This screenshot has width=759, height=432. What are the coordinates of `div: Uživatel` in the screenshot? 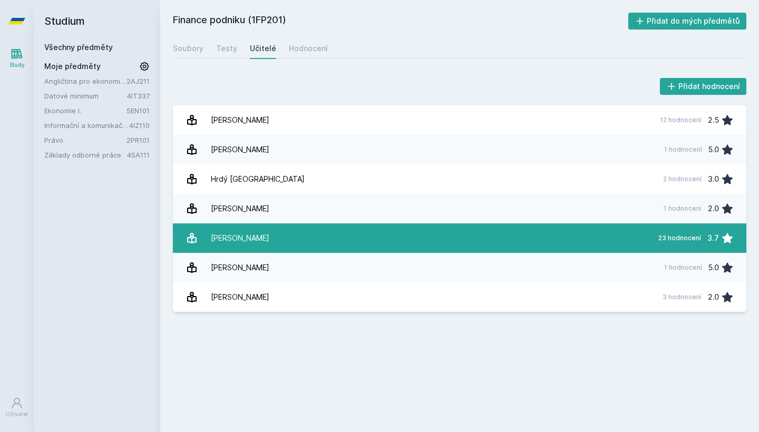 It's located at (17, 414).